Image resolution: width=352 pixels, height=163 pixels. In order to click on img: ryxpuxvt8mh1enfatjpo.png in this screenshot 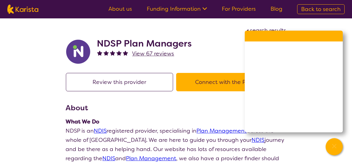, I will do `click(78, 52)`.